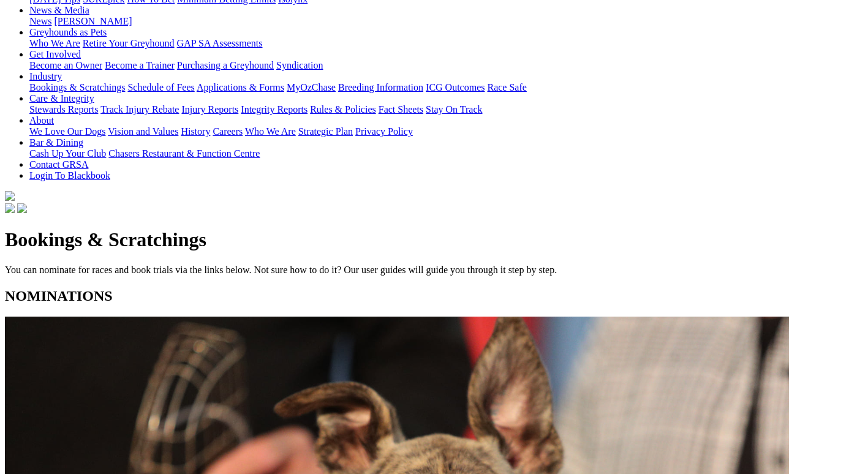 This screenshot has height=474, width=868. What do you see at coordinates (446, 132) in the screenshot?
I see `div: About` at bounding box center [446, 132].